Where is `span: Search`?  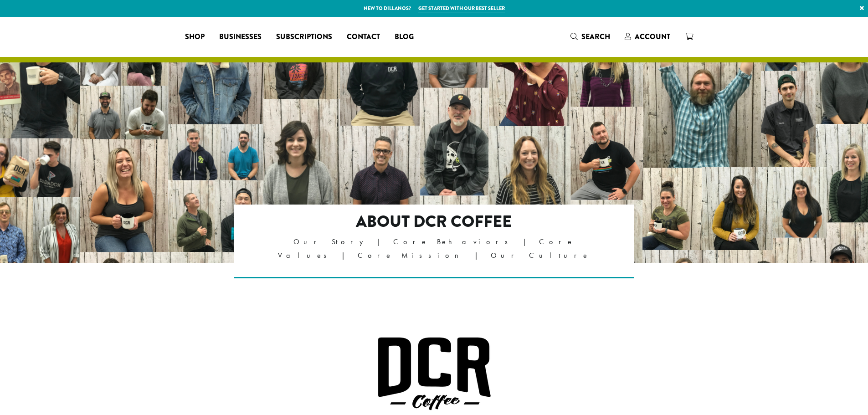
span: Search is located at coordinates (596, 36).